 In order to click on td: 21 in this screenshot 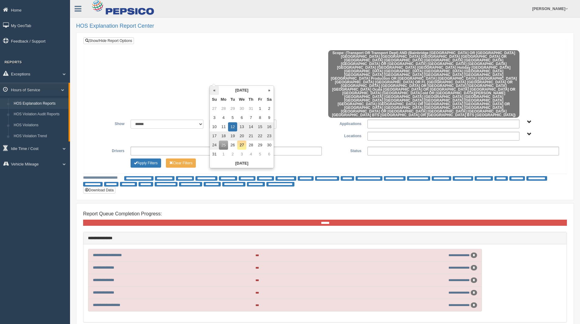, I will do `click(251, 136)`.